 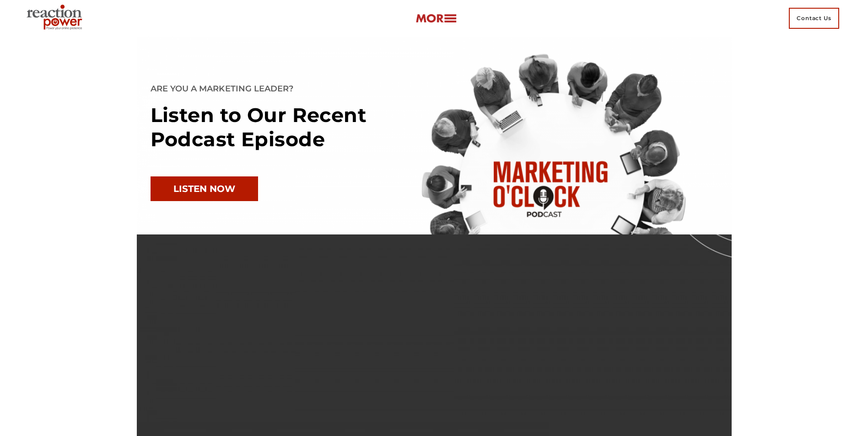 I want to click on span: Contact Us, so click(x=814, y=18).